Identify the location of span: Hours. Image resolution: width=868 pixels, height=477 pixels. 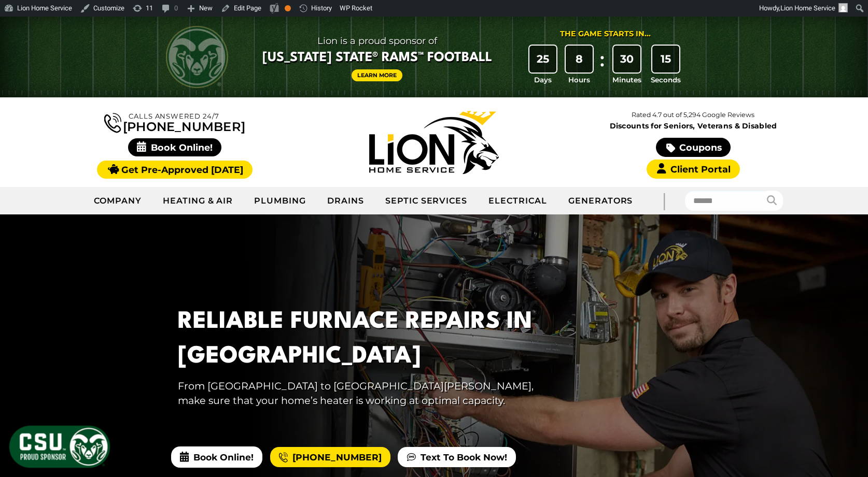
(579, 80).